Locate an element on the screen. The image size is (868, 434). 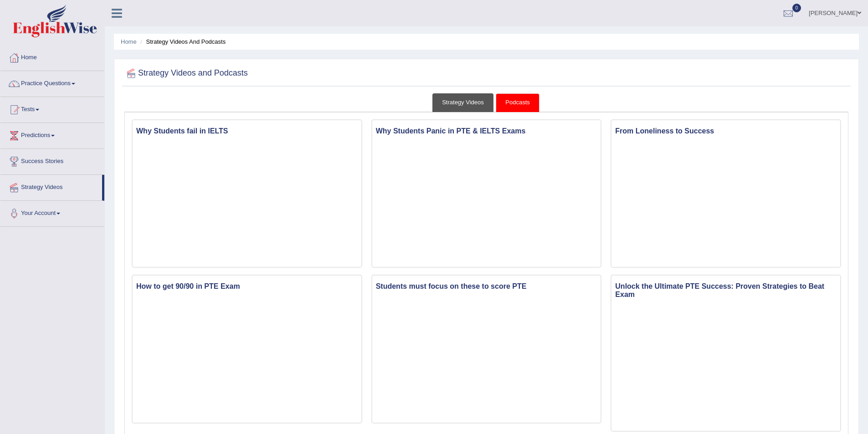
h3: Why Students Panic in PTE & IELTS Exams is located at coordinates (486, 131).